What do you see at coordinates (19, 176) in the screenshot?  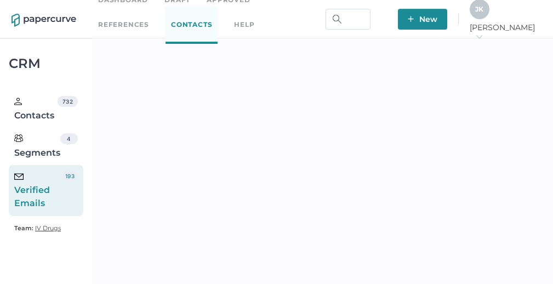 I see `img: email-icon-black.c777dcea.svg` at bounding box center [19, 176].